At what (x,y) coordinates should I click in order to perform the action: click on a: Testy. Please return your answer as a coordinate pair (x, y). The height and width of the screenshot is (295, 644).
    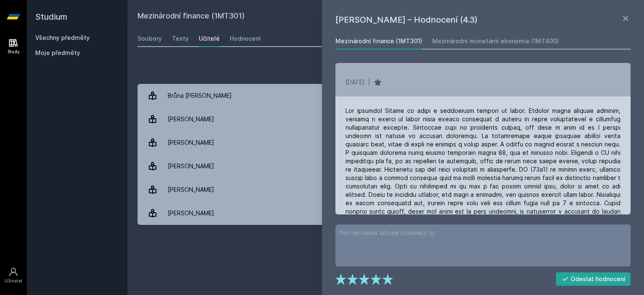
    Looking at the image, I should click on (180, 39).